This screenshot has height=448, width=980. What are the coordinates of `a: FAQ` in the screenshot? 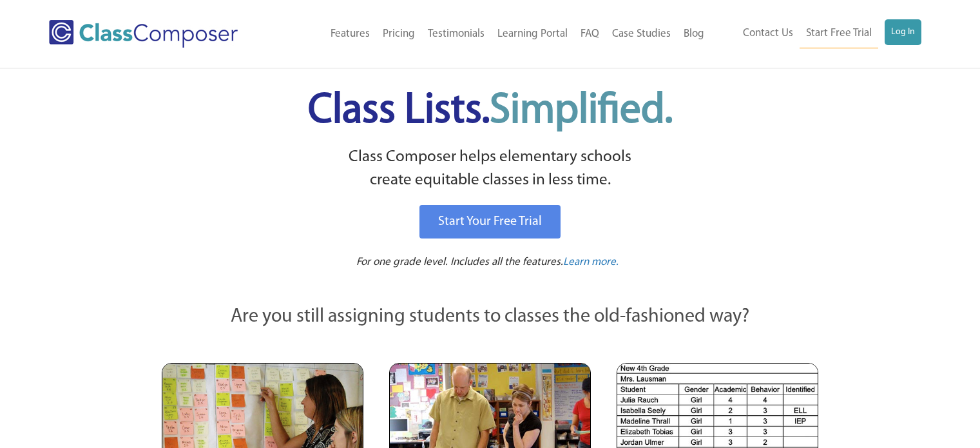 It's located at (589, 35).